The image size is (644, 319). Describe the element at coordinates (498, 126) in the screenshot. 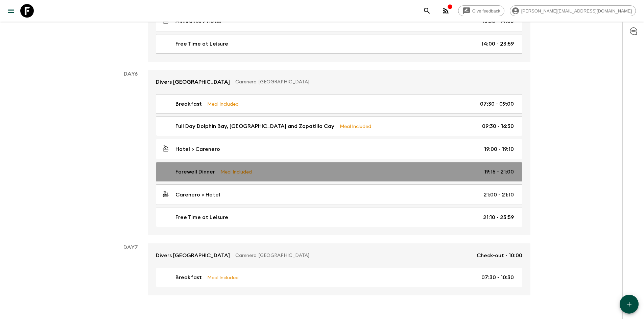

I see `p: 09:30 - 16:30` at that location.